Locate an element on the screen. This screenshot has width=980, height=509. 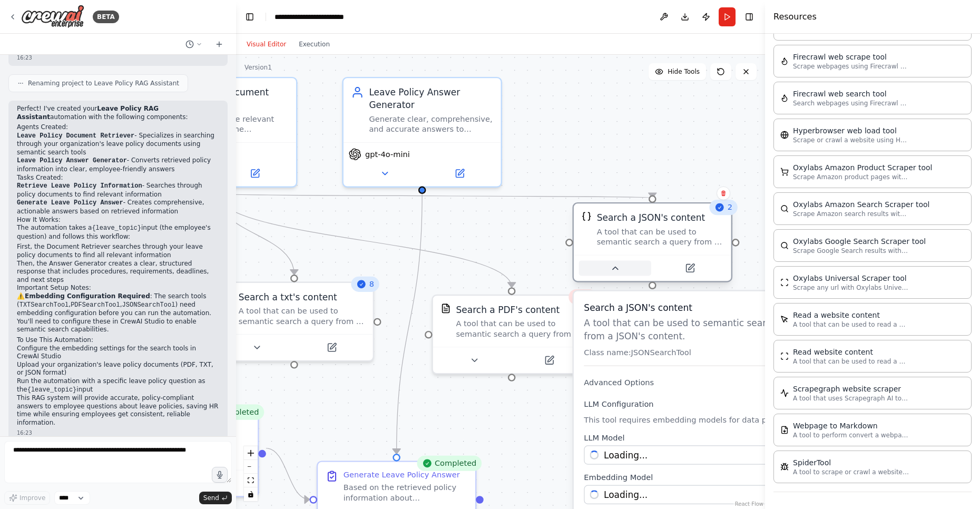
button: Delete node is located at coordinates (723, 193).